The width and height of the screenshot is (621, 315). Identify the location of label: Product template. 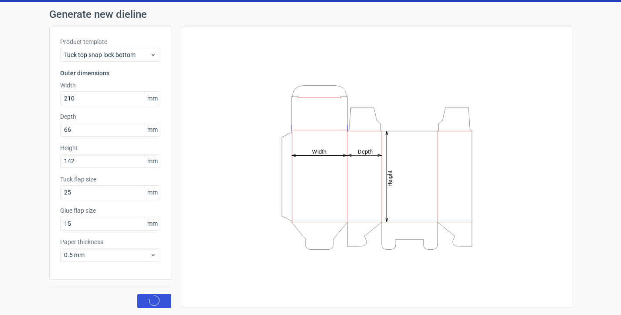
(110, 42).